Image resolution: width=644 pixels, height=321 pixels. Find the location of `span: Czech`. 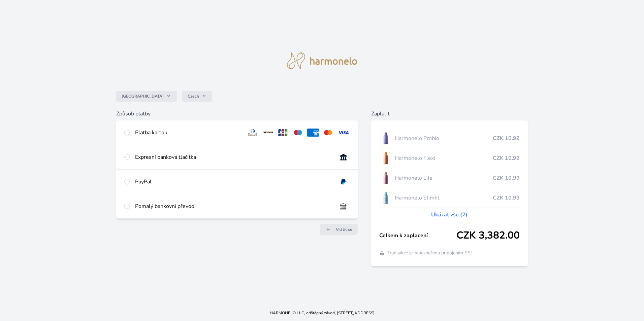

span: Czech is located at coordinates (193, 96).